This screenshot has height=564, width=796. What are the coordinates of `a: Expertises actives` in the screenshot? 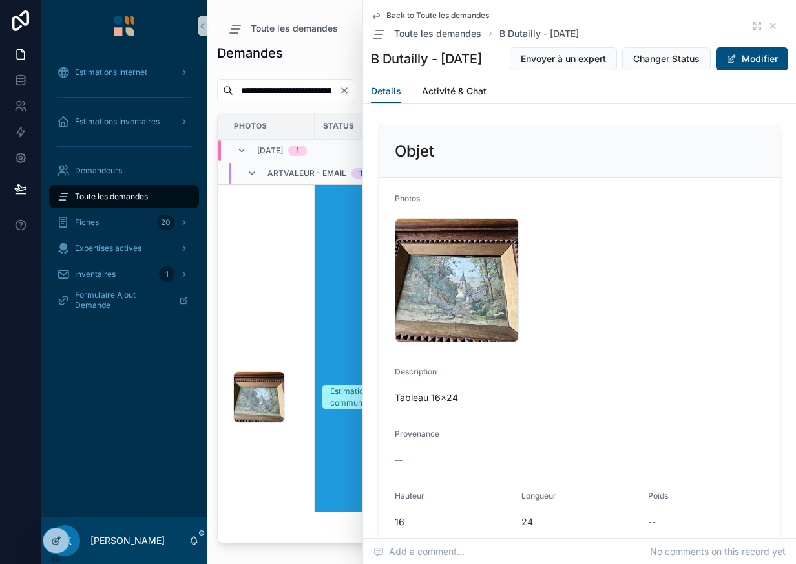 It's located at (124, 248).